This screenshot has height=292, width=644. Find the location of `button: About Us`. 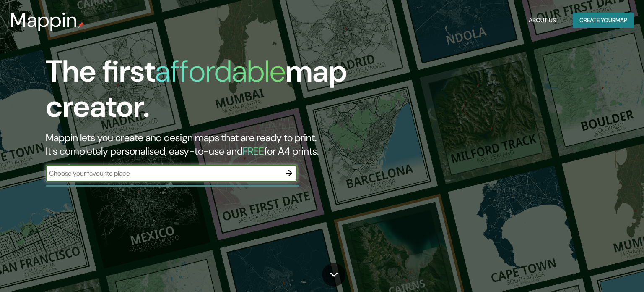

button: About Us is located at coordinates (542, 20).